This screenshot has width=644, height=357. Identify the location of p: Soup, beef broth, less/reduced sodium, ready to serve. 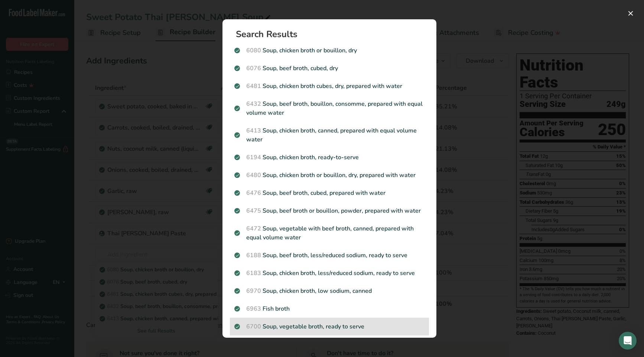
(329, 255).